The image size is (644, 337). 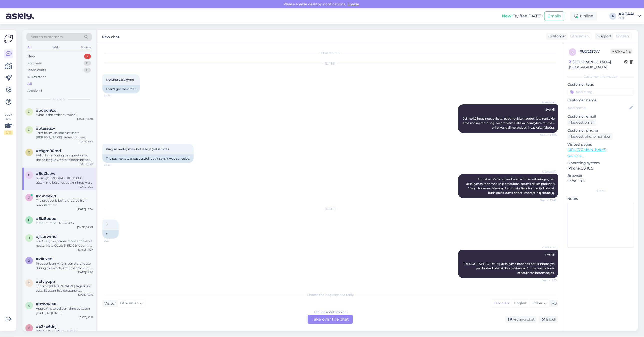 I want to click on div: Web, so click(x=56, y=47).